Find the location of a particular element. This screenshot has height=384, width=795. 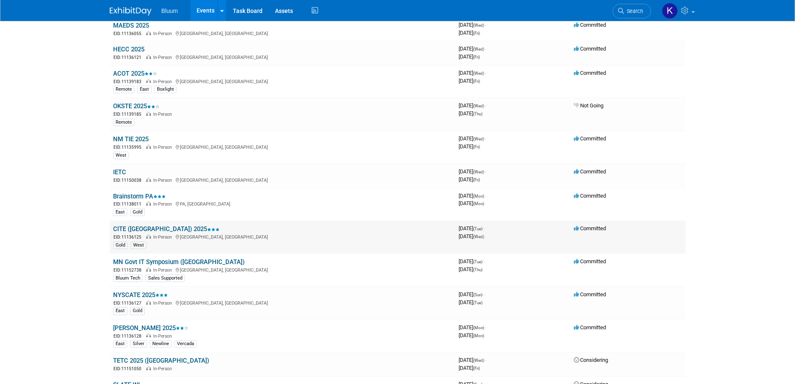

div: Sales Supported is located at coordinates (165, 278).